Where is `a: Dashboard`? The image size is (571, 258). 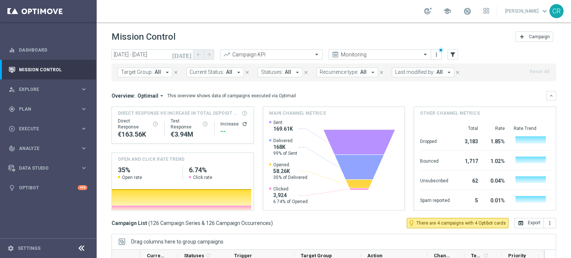
a: Dashboard is located at coordinates (53, 50).